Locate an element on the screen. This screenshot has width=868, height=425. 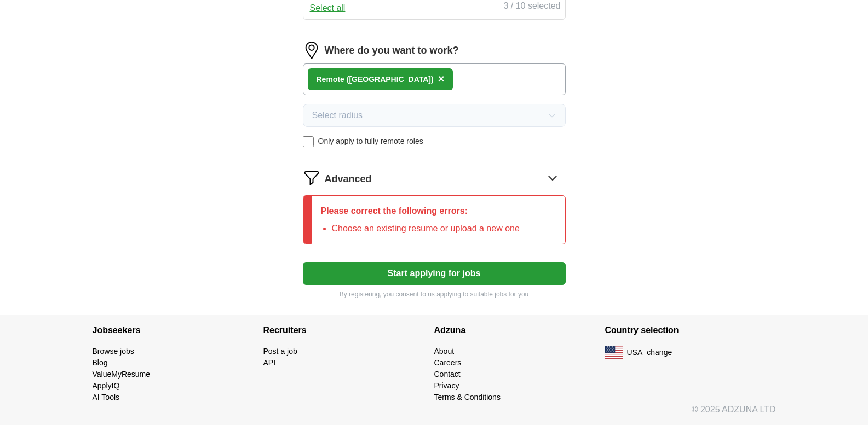
a: Careers is located at coordinates (448, 363).